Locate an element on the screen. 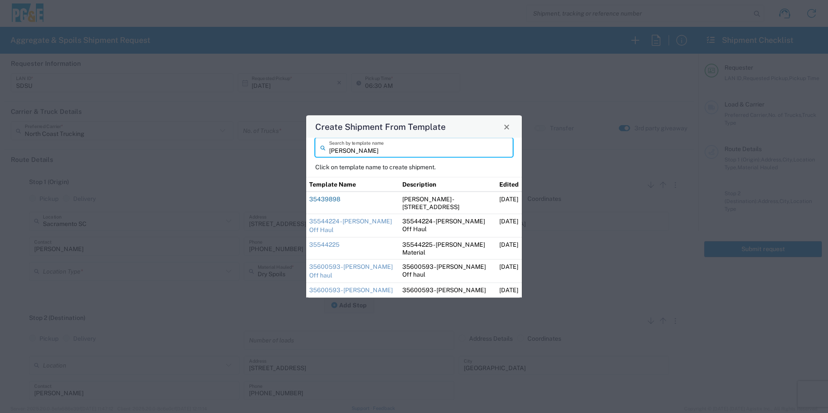  th: Edited is located at coordinates (509, 184).